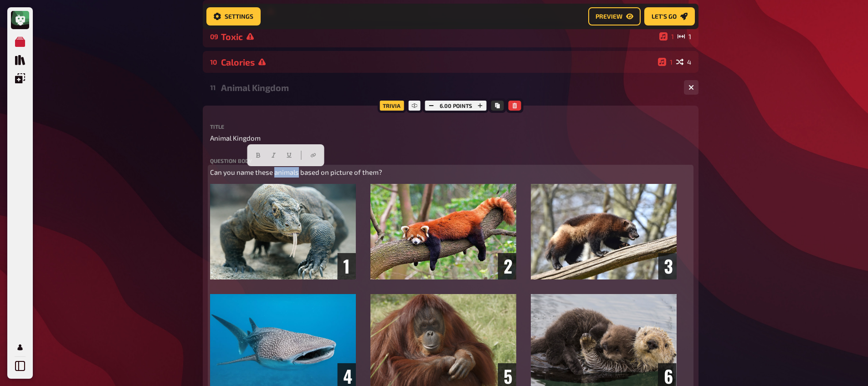  Describe the element at coordinates (456, 106) in the screenshot. I see `div: 6.00 points` at that location.